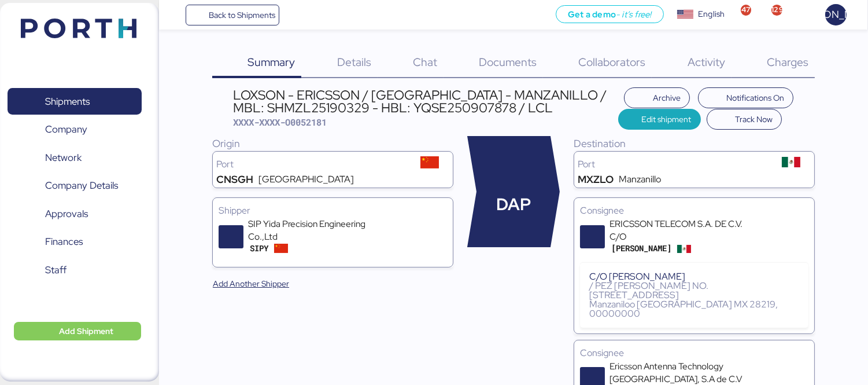  I want to click on span: Edit shipment, so click(667, 119).